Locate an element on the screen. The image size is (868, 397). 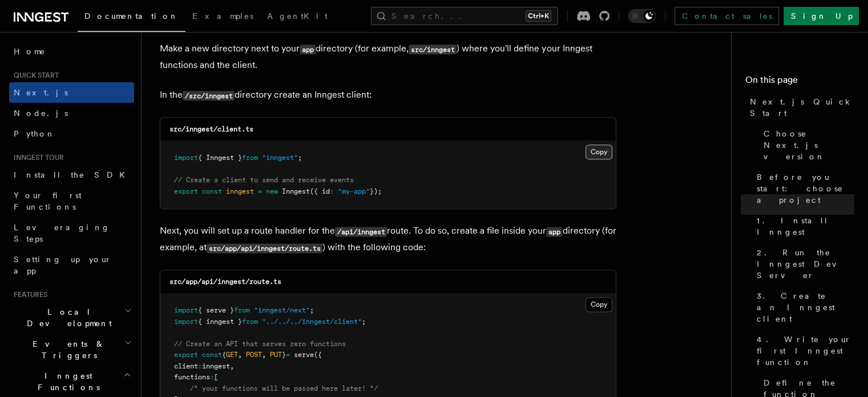
span: POST is located at coordinates (254, 354).